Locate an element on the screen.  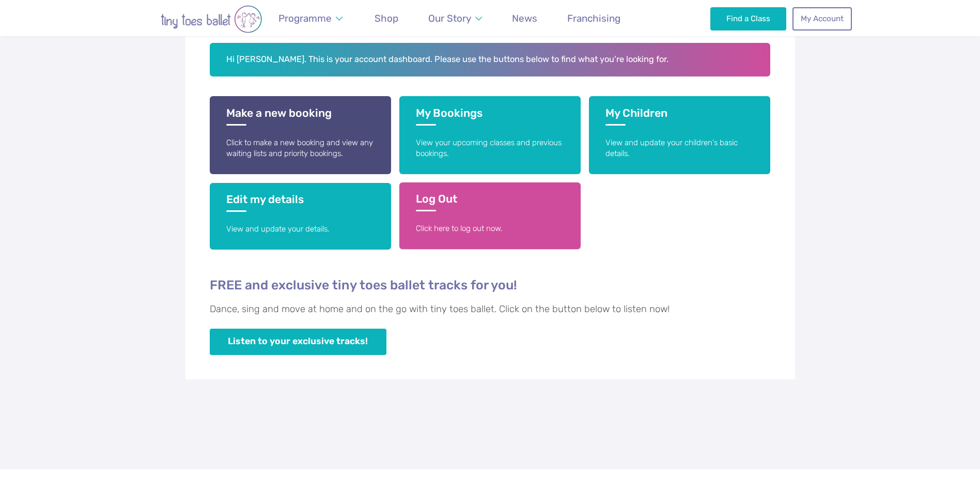
h3: My Bookings is located at coordinates (490, 116).